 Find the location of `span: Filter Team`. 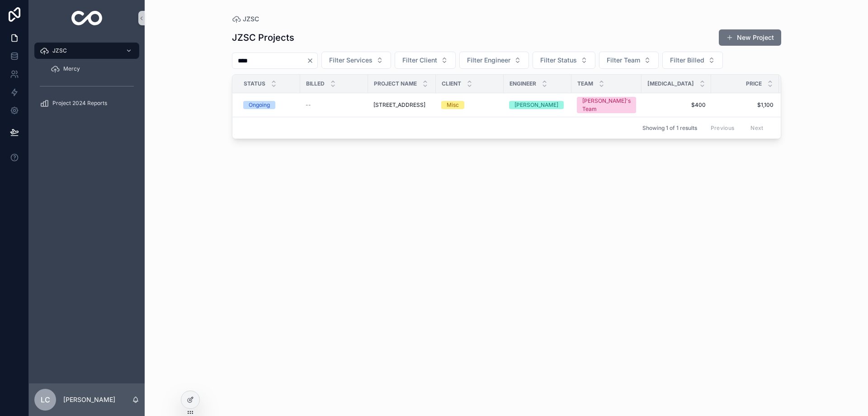

span: Filter Team is located at coordinates (624, 60).